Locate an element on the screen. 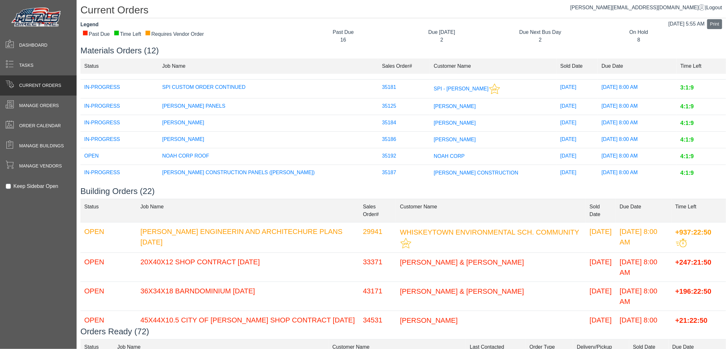 The width and height of the screenshot is (726, 349). td: SPI CUSTOM ORDER CONTINUED is located at coordinates (268, 88).